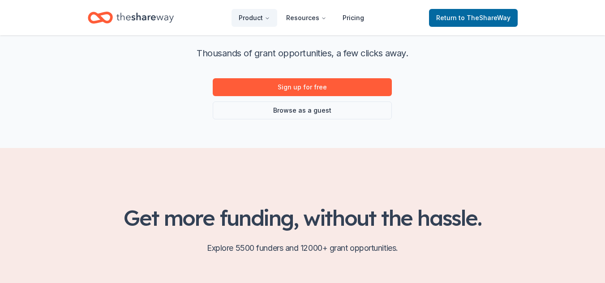 The image size is (605, 283). I want to click on p: Thousands of grant opportunities, a few clicks away., so click(302, 53).